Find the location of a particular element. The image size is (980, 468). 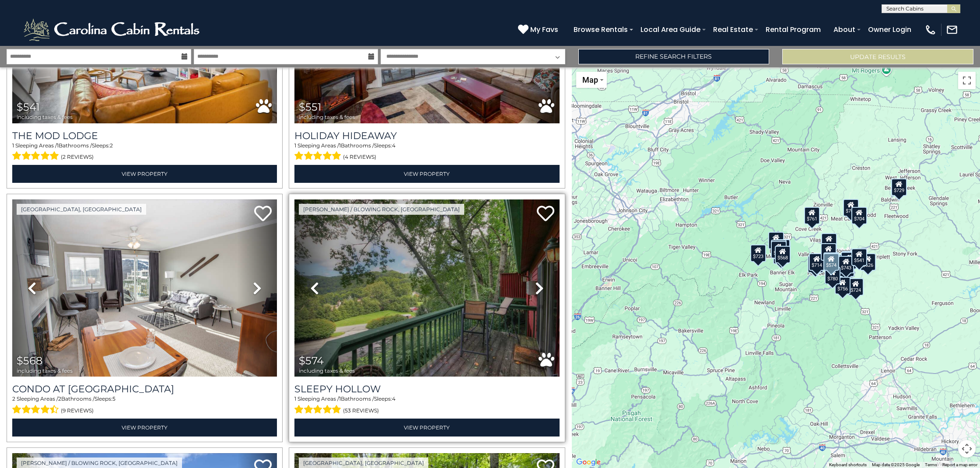

div: $692 is located at coordinates (849, 260).